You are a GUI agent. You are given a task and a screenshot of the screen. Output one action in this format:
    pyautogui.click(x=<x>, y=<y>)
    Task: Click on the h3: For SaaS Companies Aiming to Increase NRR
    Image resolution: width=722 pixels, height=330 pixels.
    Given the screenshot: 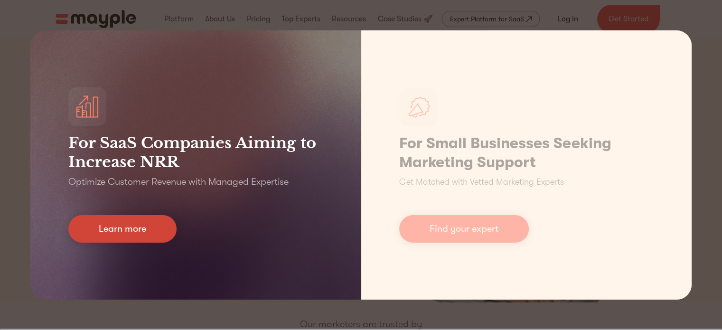 What is the action you would take?
    pyautogui.click(x=196, y=152)
    